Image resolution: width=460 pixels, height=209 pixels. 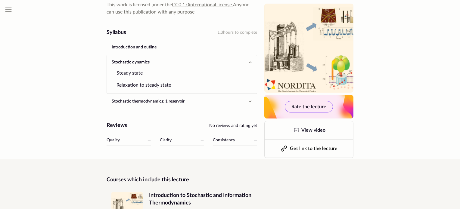 What do you see at coordinates (182, 180) in the screenshot?
I see `div: Courses which include this lecture` at bounding box center [182, 180].